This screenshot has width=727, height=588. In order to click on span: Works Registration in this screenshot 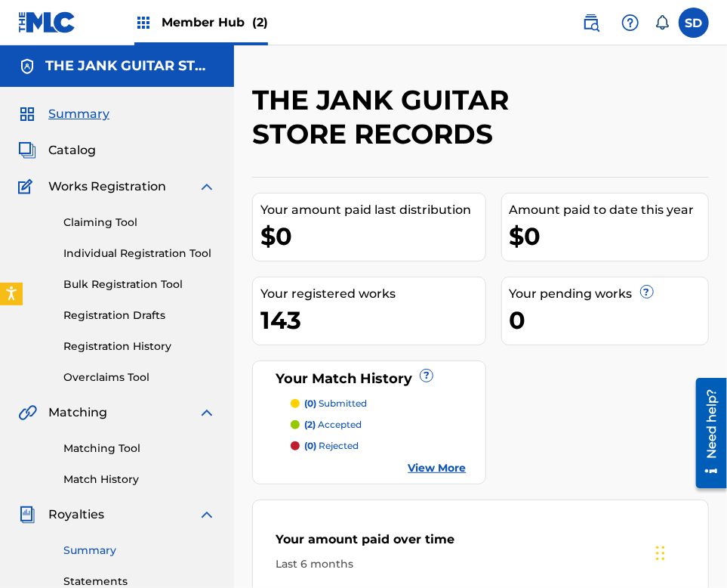, I will do `click(107, 187)`.